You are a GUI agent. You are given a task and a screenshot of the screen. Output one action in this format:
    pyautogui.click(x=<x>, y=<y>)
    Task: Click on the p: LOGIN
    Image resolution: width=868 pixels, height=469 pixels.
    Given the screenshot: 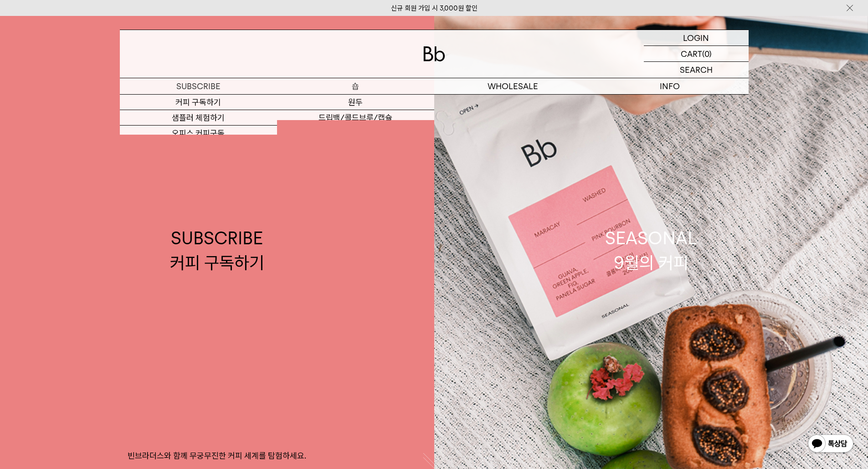 What is the action you would take?
    pyautogui.click(x=696, y=38)
    